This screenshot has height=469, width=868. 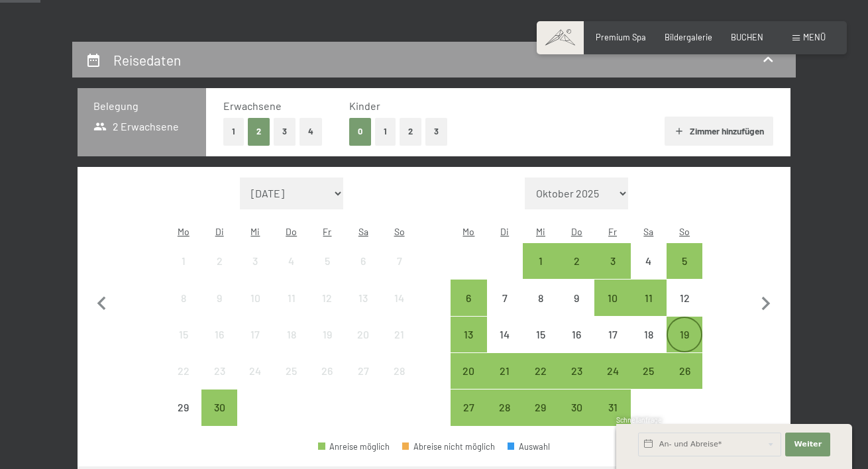 What do you see at coordinates (399, 346) in the screenshot?
I see `div: 21` at bounding box center [399, 346].